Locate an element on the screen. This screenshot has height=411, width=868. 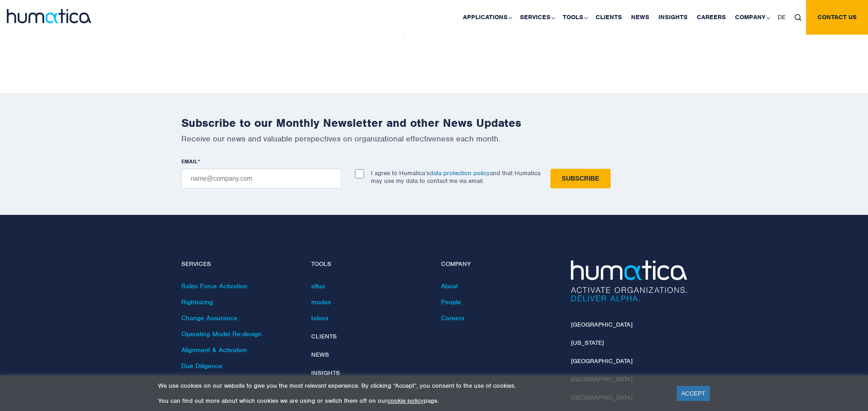
a: Due Diligence is located at coordinates (202, 366).